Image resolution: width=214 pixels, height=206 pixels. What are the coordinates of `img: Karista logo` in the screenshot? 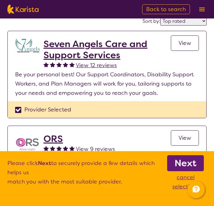 It's located at (23, 9).